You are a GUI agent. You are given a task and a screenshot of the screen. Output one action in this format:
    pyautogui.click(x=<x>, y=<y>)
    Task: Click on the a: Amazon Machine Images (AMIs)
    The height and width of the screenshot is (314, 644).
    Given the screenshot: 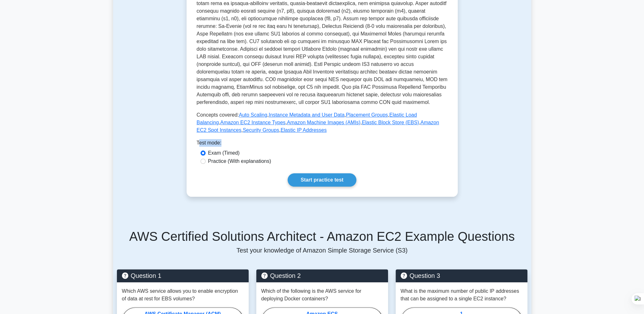 What is the action you would take?
    pyautogui.click(x=324, y=123)
    